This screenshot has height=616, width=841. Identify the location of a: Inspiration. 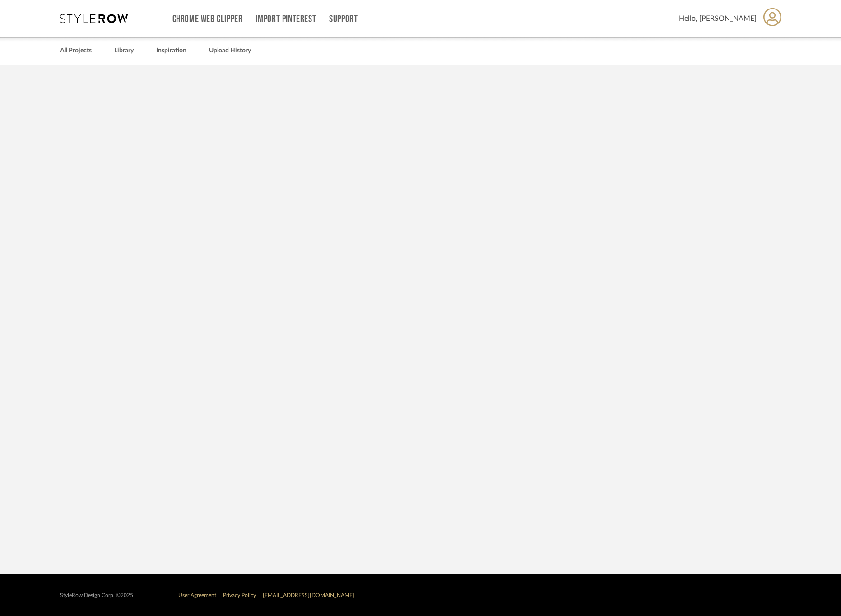
(171, 51).